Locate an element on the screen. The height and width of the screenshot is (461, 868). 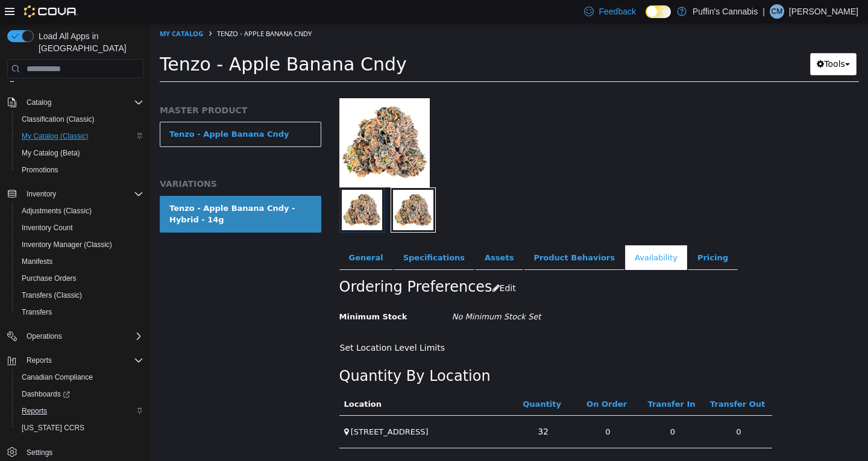
button: Inventory is located at coordinates (76, 194).